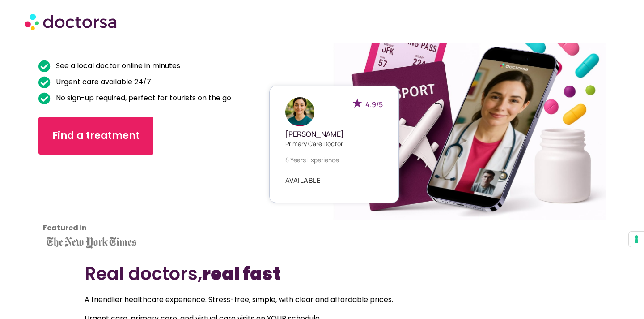  Describe the element at coordinates (96, 136) in the screenshot. I see `a: Find a treatment` at that location.